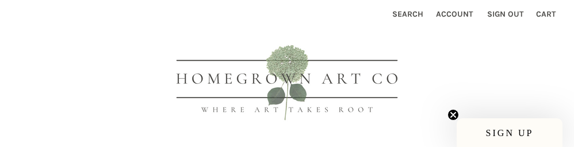 The width and height of the screenshot is (574, 147). I want to click on a: HOMEGROWN ART CO, so click(287, 84).